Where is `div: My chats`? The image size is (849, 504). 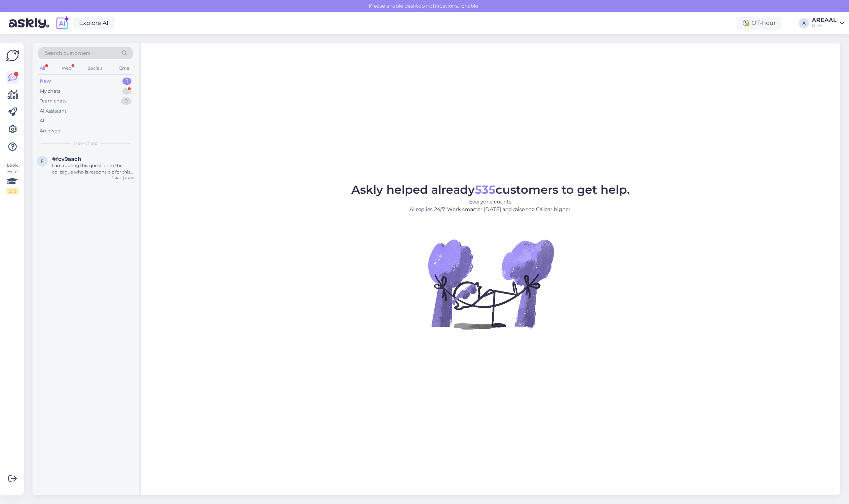 div: My chats is located at coordinates (50, 91).